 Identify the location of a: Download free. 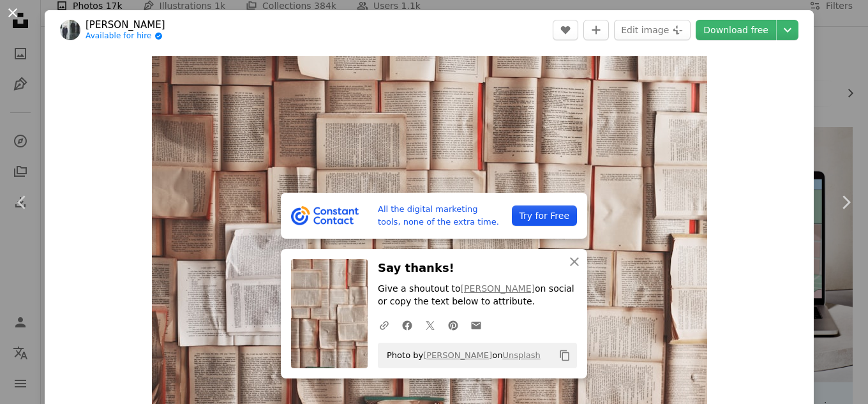
(736, 30).